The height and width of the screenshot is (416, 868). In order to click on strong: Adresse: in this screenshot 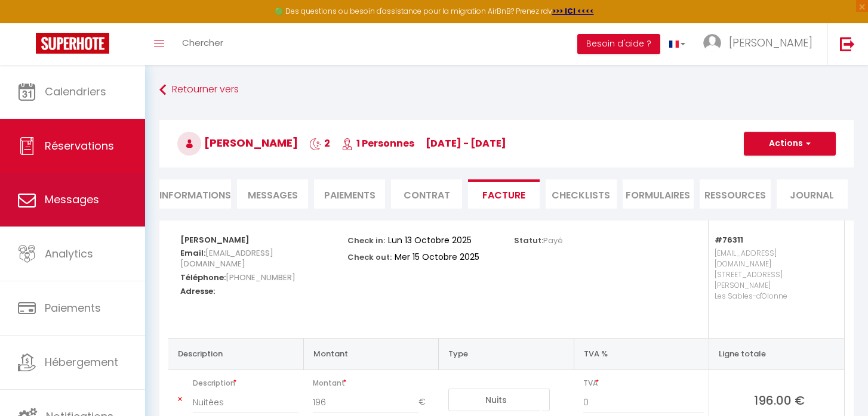, I will do `click(197, 292)`.